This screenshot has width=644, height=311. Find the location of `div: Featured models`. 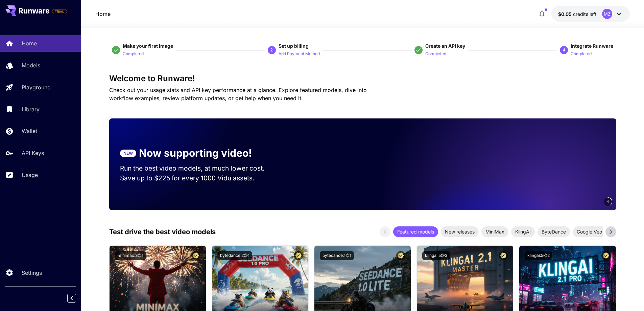

div: Featured models is located at coordinates (415, 232).